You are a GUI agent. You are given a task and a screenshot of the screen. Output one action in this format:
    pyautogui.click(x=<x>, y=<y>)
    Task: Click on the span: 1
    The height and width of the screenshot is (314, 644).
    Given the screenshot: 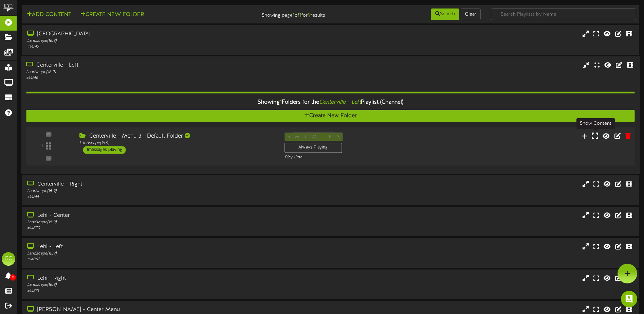 What is the action you would take?
    pyautogui.click(x=281, y=103)
    